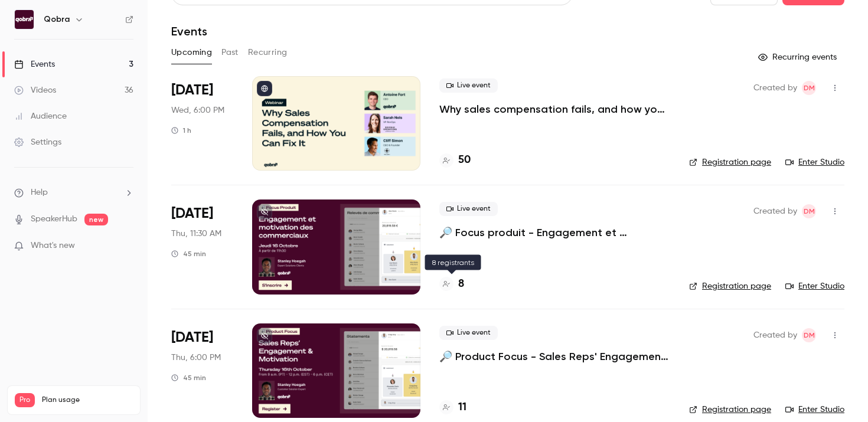  I want to click on a: 🔎 Focus produit - Engagement et motivation des commerciaux, so click(555, 233).